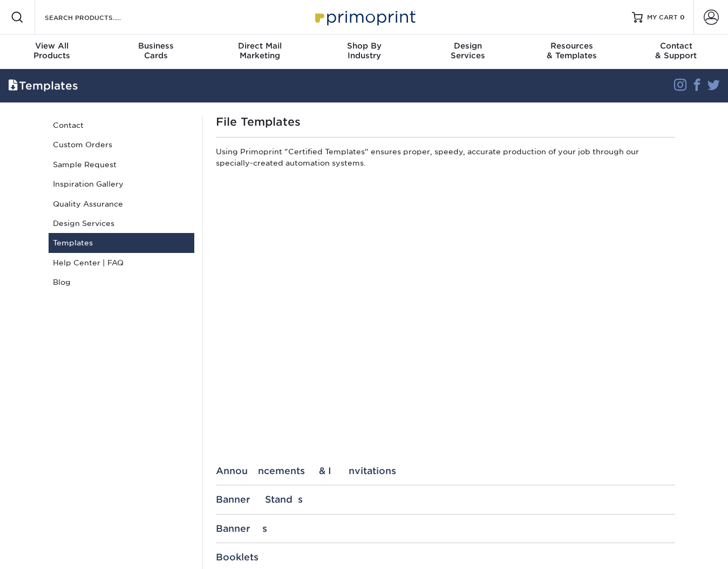 Image resolution: width=728 pixels, height=569 pixels. What do you see at coordinates (445, 471) in the screenshot?
I see `div: Announcements & Invitations` at bounding box center [445, 471].